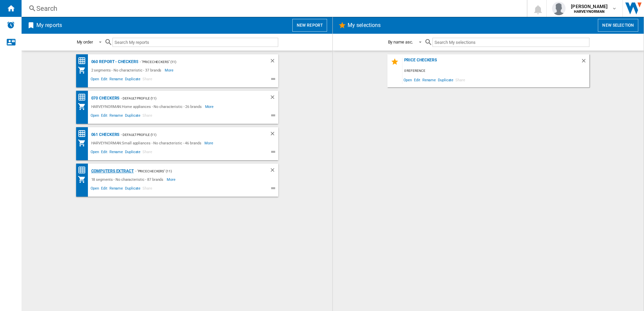 The image size is (644, 311). Describe the element at coordinates (127, 70) in the screenshot. I see `div: 2 segments - No characteristic - 37 brands` at that location.